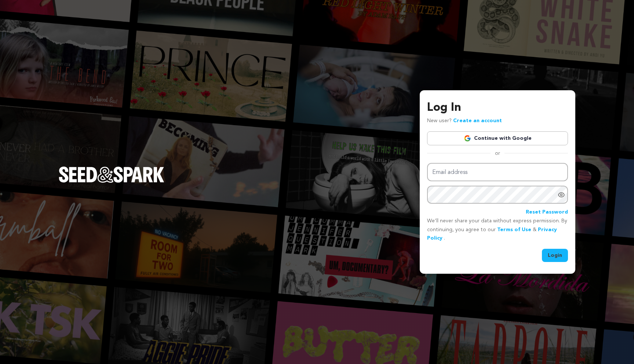 Image resolution: width=634 pixels, height=364 pixels. I want to click on h3: Log In, so click(497, 108).